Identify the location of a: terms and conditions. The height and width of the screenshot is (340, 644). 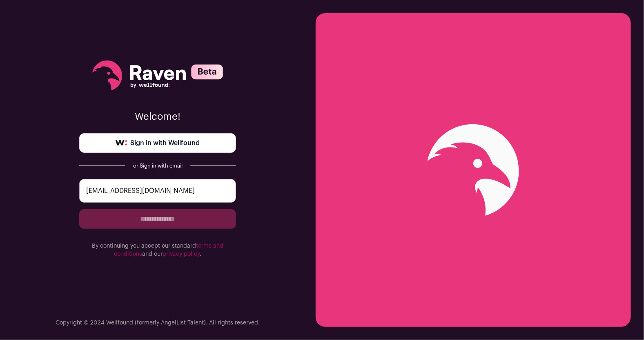
(169, 250).